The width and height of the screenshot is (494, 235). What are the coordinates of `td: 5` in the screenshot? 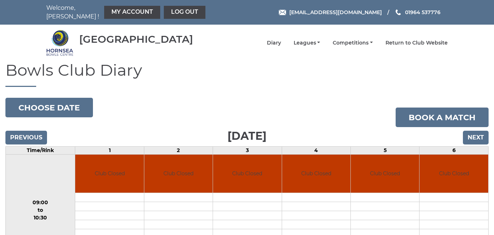 It's located at (385, 150).